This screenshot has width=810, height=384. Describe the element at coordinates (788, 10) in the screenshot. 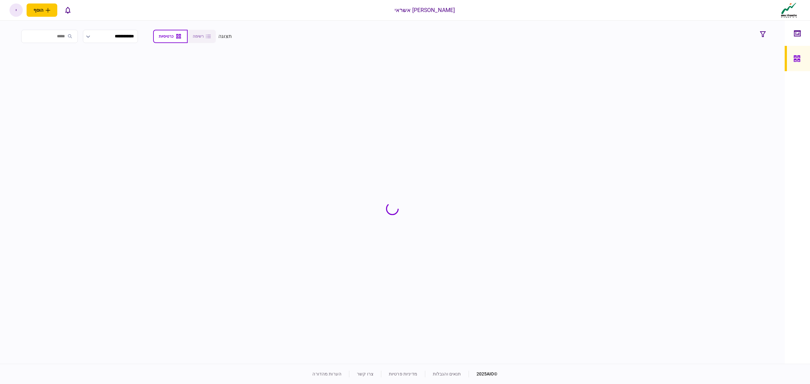

I see `img: client company logo` at that location.